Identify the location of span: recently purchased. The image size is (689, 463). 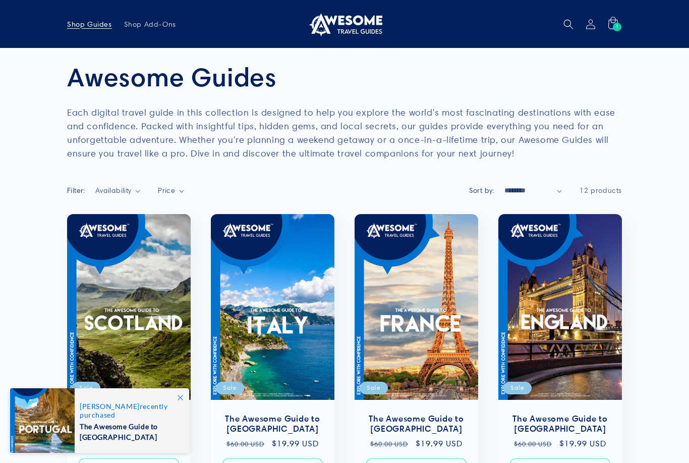
(129, 410).